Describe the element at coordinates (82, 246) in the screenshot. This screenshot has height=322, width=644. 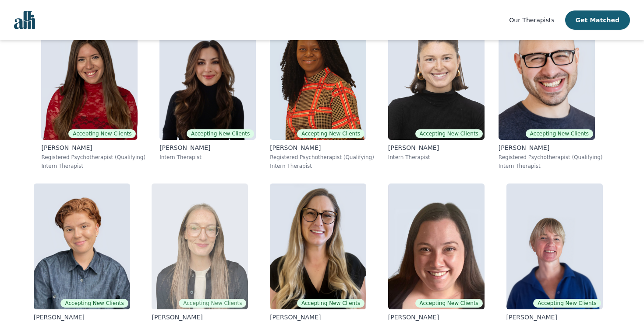
I see `img: Capri_Contreras-De Blasis` at that location.